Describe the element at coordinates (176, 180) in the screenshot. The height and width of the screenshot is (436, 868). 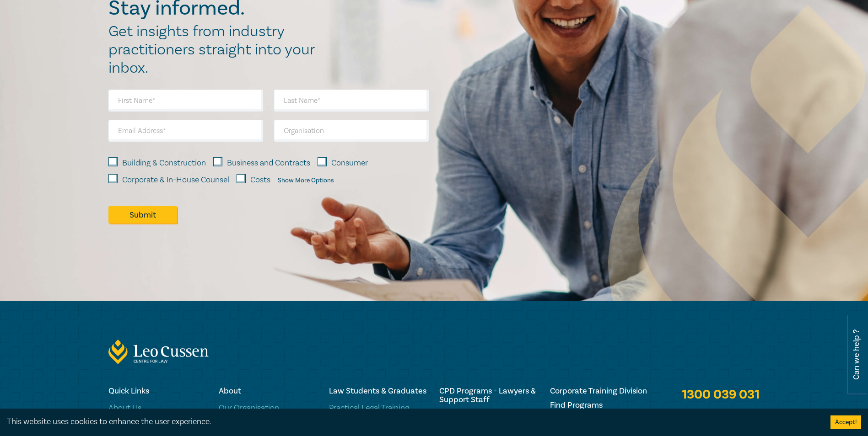
I see `label: Corporate & In-House Counsel` at that location.